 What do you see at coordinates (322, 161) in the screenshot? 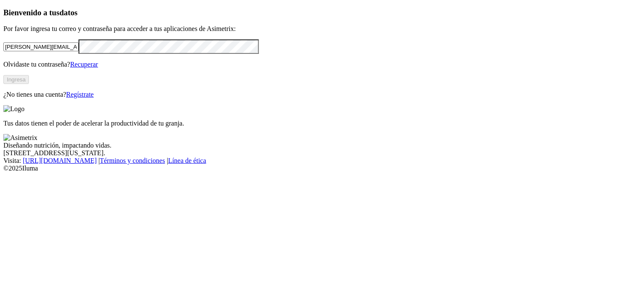
I see `div: Visita : | |` at bounding box center [322, 161].